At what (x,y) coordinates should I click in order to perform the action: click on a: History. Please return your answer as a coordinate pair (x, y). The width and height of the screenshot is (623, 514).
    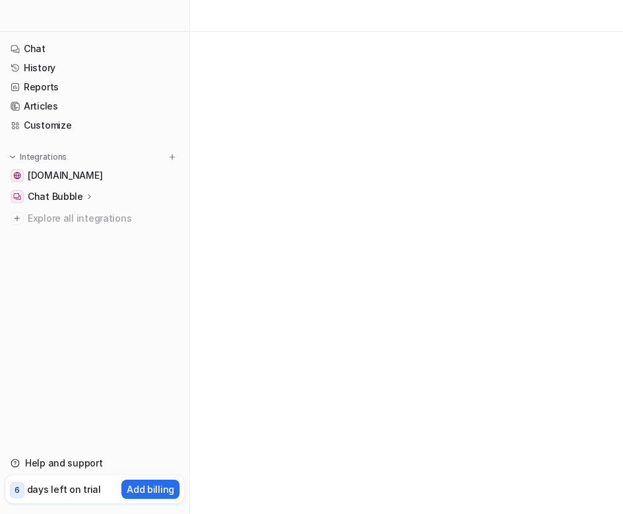
    Looking at the image, I should click on (94, 68).